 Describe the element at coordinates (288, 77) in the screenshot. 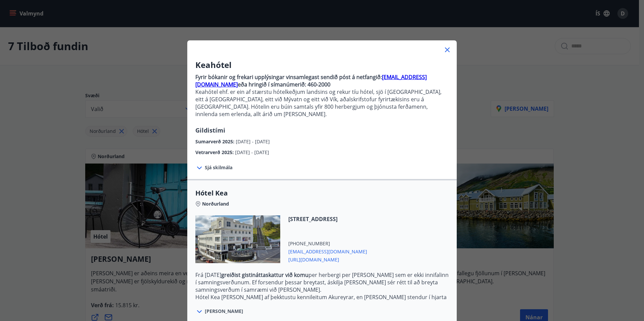

I see `strong: Fyrir bókanir og frekari upplýsingar vinsamlegast sendið póst á netfangið:` at that location.